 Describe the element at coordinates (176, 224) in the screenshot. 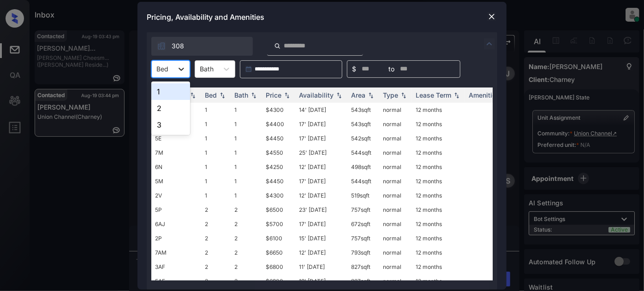

I see `td: 6AJ` at that location.